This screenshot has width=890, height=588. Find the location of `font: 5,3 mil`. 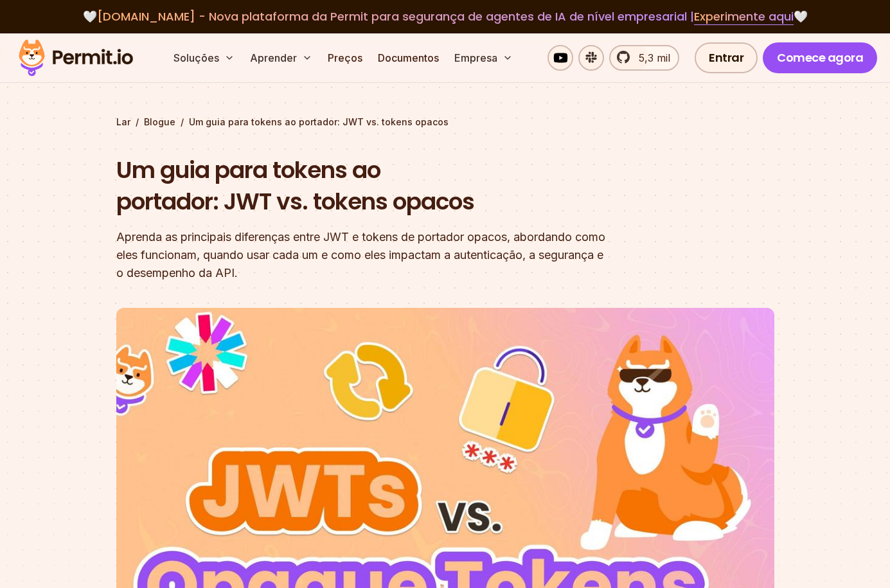

font: 5,3 mil is located at coordinates (654, 58).